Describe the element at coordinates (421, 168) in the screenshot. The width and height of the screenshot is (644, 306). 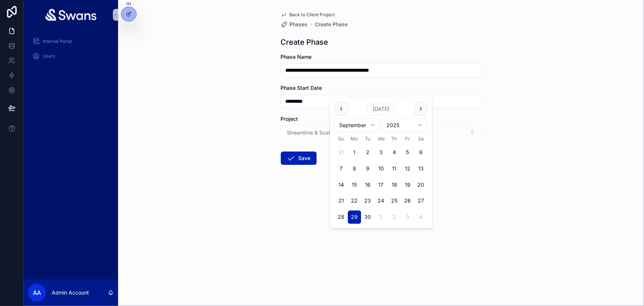
I see `button: Saturday, September 13th, 2025` at that location.